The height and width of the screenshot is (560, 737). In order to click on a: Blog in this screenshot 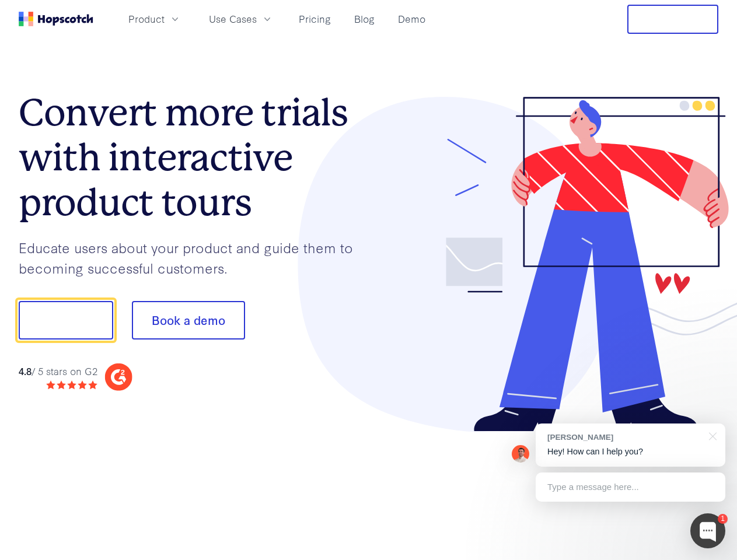, I will do `click(364, 18)`.